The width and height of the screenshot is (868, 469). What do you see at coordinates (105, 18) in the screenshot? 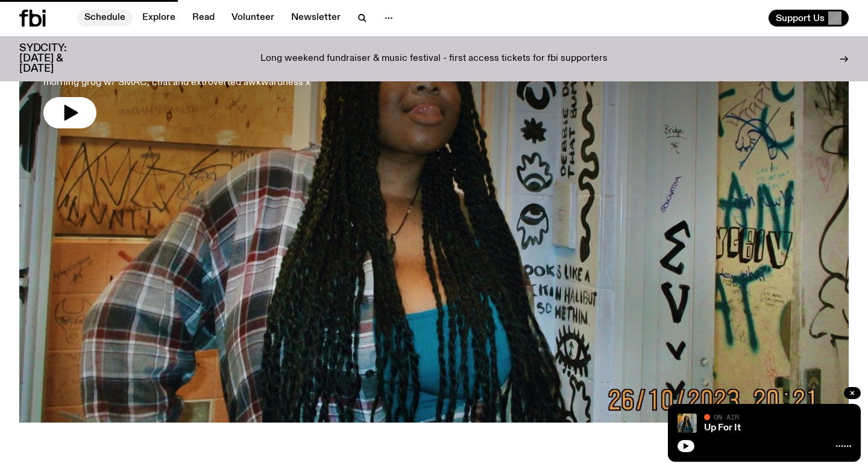
I see `a: Schedule` at bounding box center [105, 18].